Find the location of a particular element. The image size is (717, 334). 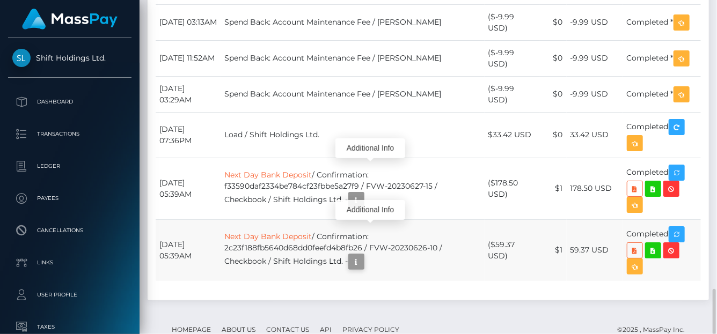

a: Links is located at coordinates (70, 263).